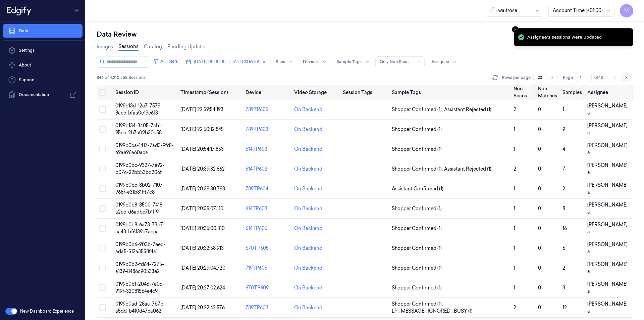 Image resolution: width=644 pixels, height=320 pixels. What do you see at coordinates (568, 78) in the screenshot?
I see `span: Page` at bounding box center [568, 78].